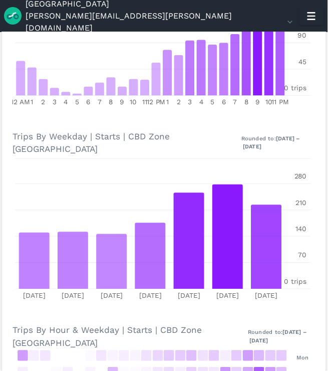  What do you see at coordinates (145, 102) in the screenshot?
I see `tspan: 11` at bounding box center [145, 102].